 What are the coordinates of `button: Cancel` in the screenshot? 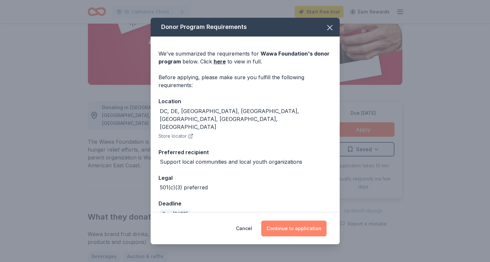 It's located at (244, 228).